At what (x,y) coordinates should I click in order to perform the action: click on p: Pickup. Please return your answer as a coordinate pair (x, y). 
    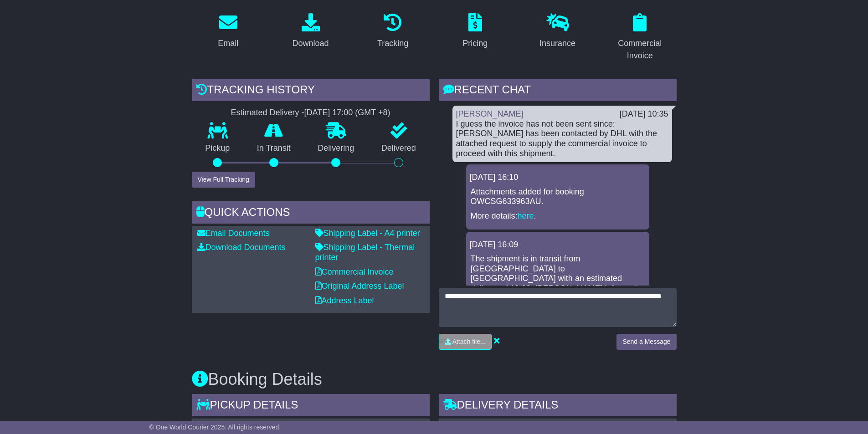
    Looking at the image, I should click on (218, 149).